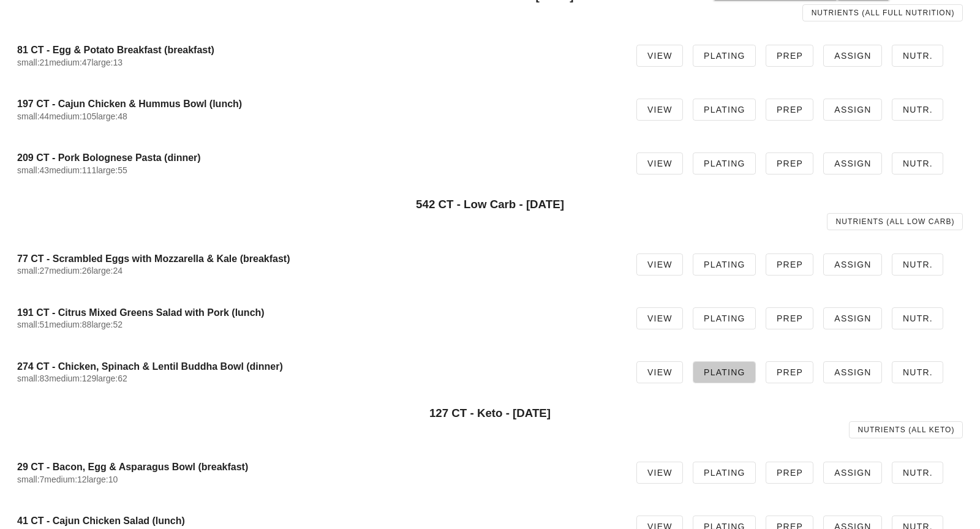 Image resolution: width=980 pixels, height=529 pixels. What do you see at coordinates (111, 170) in the screenshot?
I see `span: large:55` at bounding box center [111, 170].